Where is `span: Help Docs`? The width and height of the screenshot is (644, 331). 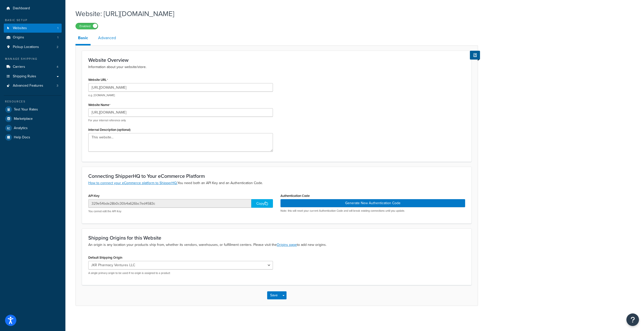 span: Help Docs is located at coordinates (22, 138).